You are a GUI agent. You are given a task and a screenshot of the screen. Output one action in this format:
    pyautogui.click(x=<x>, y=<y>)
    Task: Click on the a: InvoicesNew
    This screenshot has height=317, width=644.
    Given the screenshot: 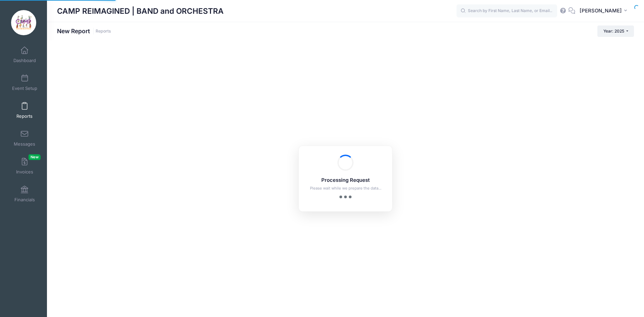 What is the action you would take?
    pyautogui.click(x=24, y=166)
    